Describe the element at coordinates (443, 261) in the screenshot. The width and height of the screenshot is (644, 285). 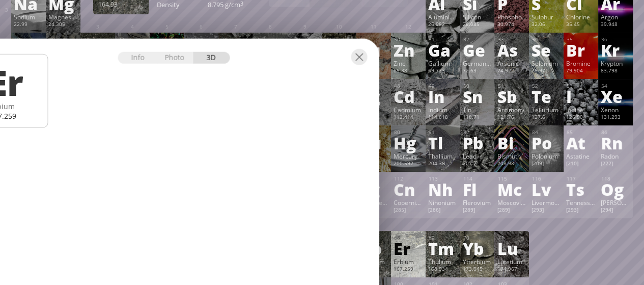
I see `div: Thulium` at that location.